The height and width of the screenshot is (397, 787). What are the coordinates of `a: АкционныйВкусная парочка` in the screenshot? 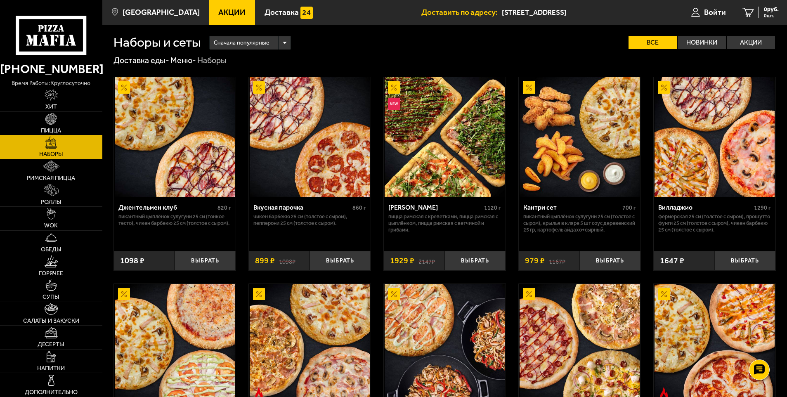 It's located at (310, 137).